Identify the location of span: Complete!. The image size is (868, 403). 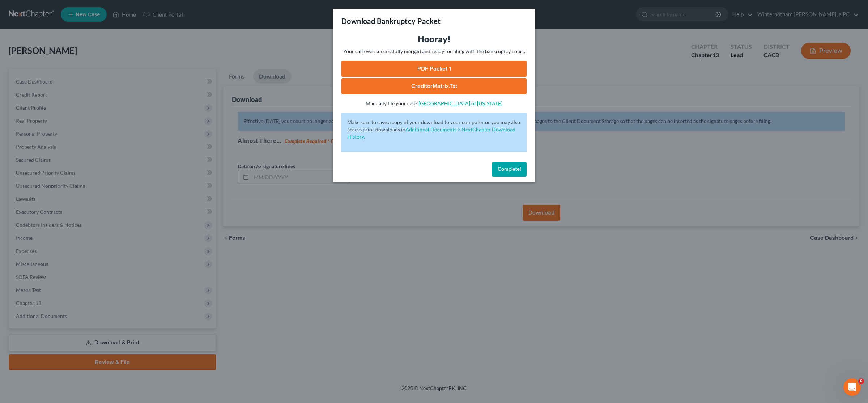
(509, 169).